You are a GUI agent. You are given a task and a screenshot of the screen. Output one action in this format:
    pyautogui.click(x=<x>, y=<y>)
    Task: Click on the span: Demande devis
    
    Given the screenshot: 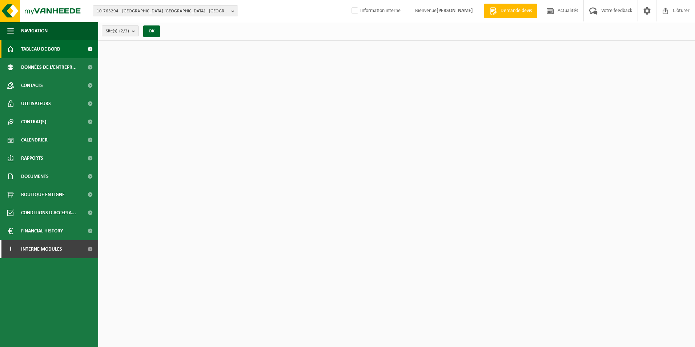 What is the action you would take?
    pyautogui.click(x=516, y=11)
    